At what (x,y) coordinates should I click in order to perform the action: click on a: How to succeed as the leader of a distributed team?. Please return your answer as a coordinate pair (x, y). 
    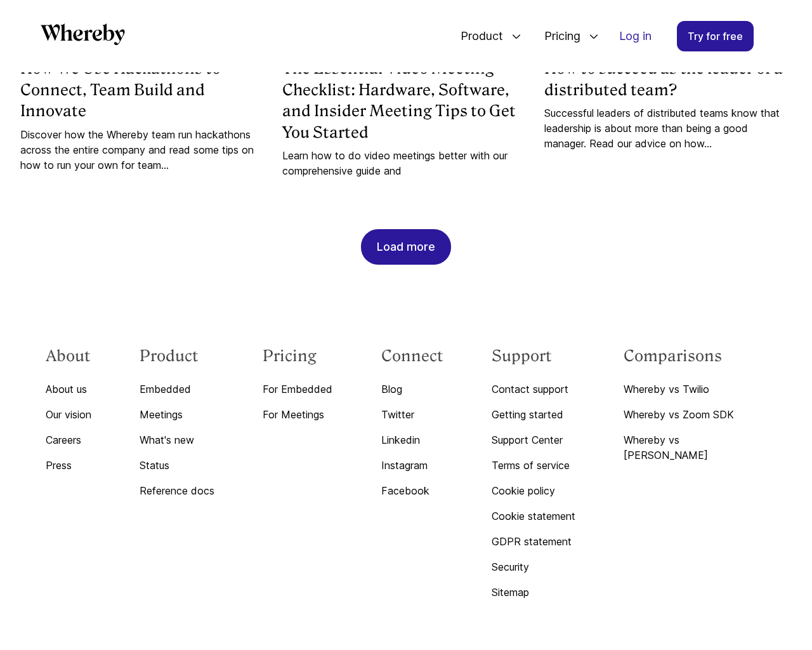
    Looking at the image, I should click on (667, 79).